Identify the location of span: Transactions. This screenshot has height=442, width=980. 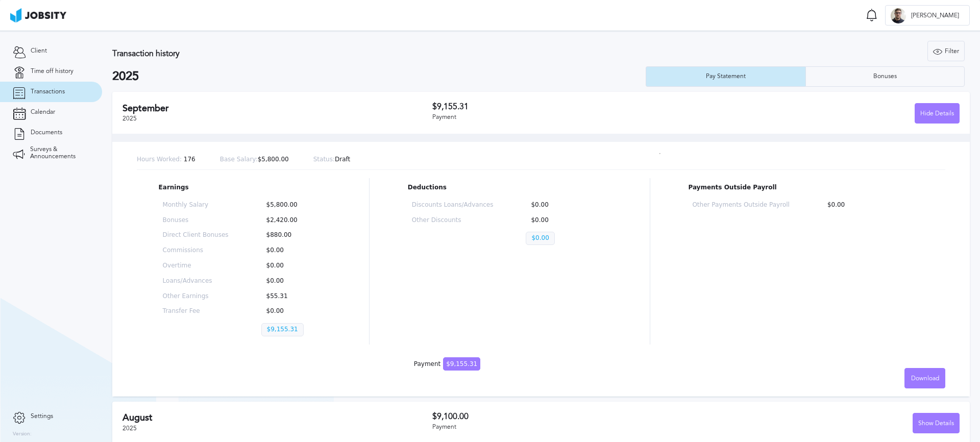
(48, 92).